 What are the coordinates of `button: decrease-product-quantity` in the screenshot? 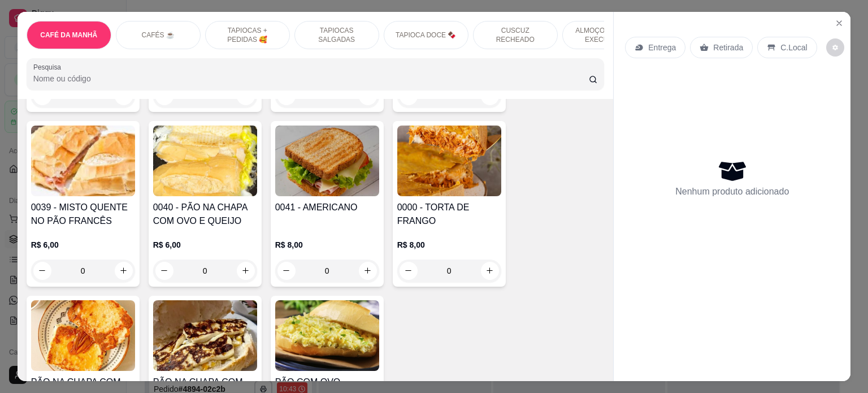 It's located at (836, 48).